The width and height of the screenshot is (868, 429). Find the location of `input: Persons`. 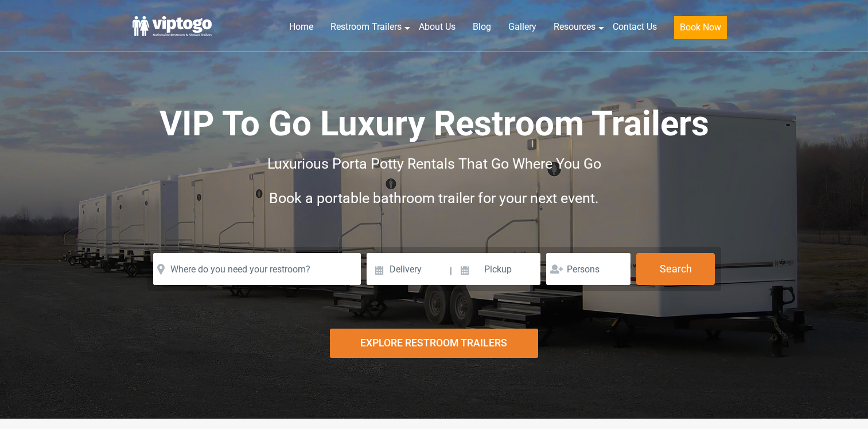

input: Persons is located at coordinates (588, 269).